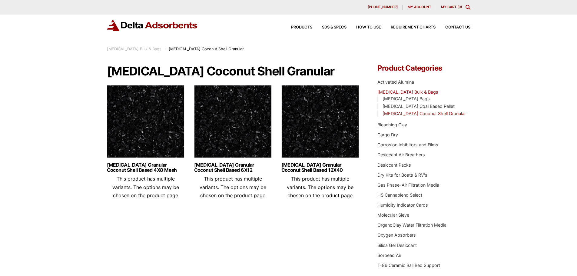 This screenshot has height=276, width=577. Describe the element at coordinates (408, 145) in the screenshot. I see `a: Corrosion Inhibitors and Films` at that location.